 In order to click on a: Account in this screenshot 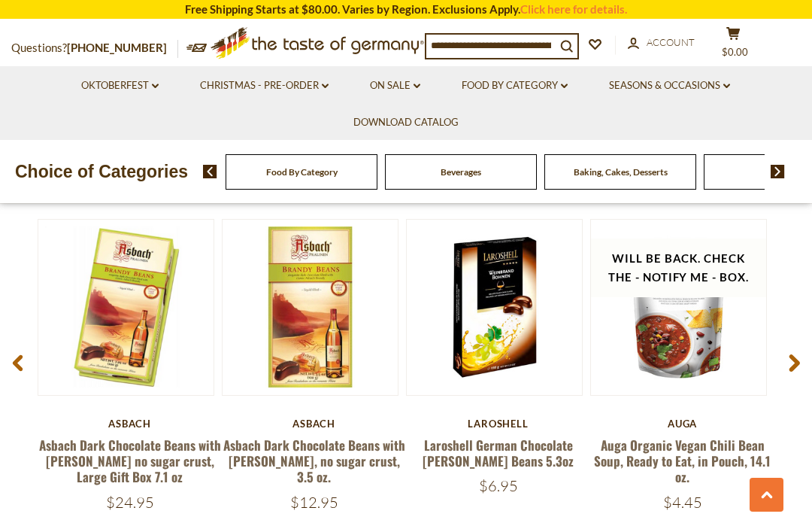, I will do `click(661, 43)`.